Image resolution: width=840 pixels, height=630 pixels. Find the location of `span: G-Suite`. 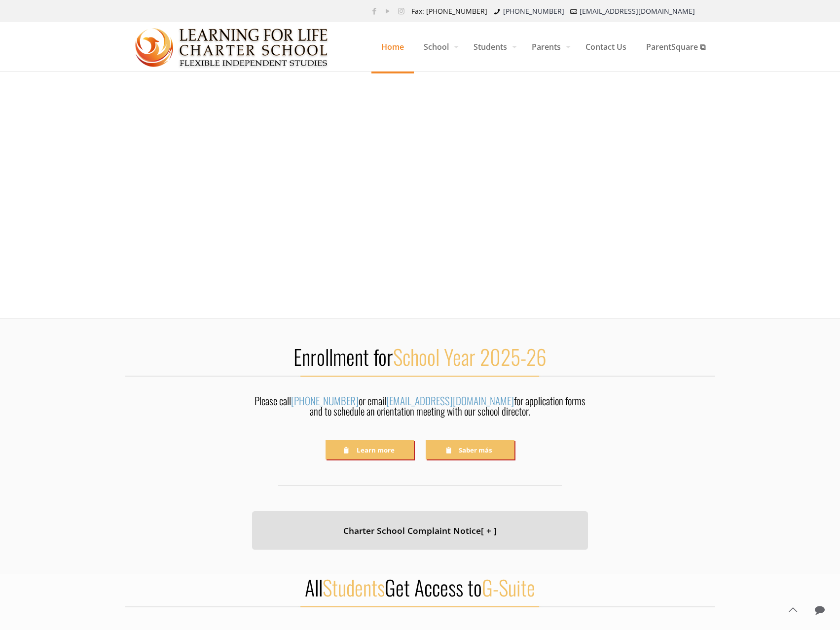

span: G-Suite is located at coordinates (509, 587).